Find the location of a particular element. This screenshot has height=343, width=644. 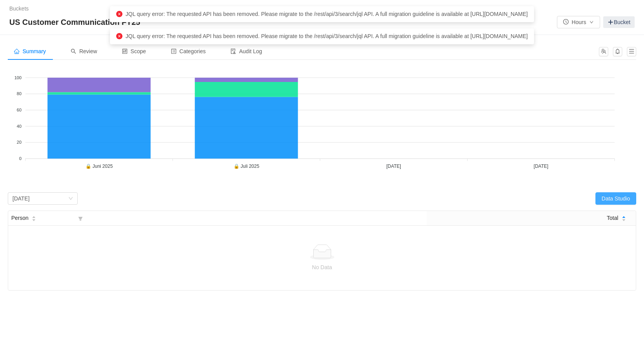

span: Review is located at coordinates (84, 51).